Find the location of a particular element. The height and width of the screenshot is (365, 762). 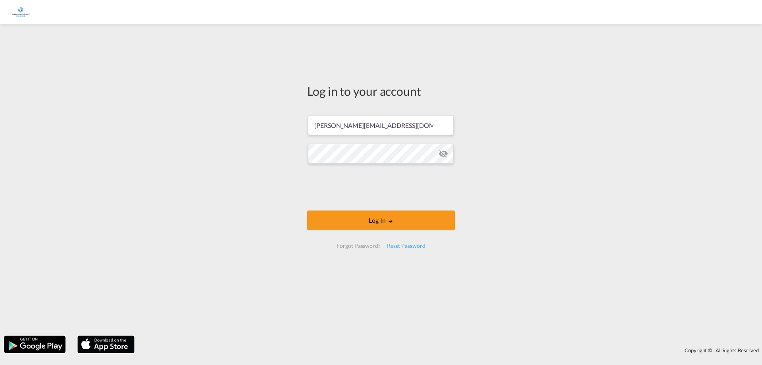

md-icon: icon-eye-off is located at coordinates (444, 154).